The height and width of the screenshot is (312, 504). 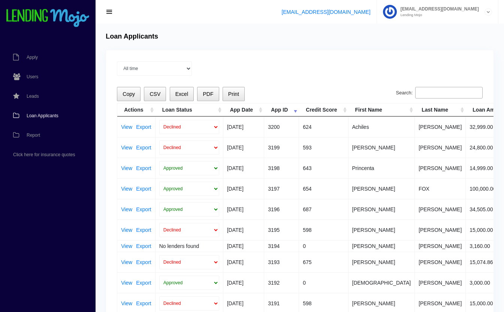 What do you see at coordinates (132, 37) in the screenshot?
I see `h4: Loan Applicants` at bounding box center [132, 37].